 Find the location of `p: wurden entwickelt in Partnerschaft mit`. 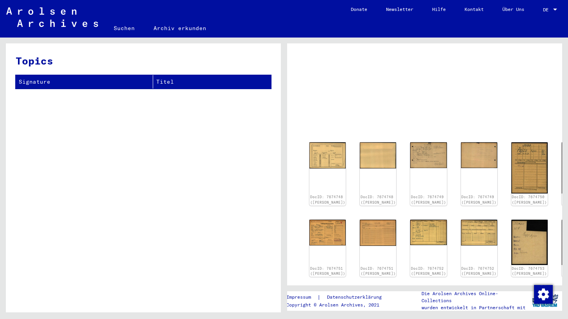

p: wurden entwickelt in Partnerschaft mit is located at coordinates (474, 307).